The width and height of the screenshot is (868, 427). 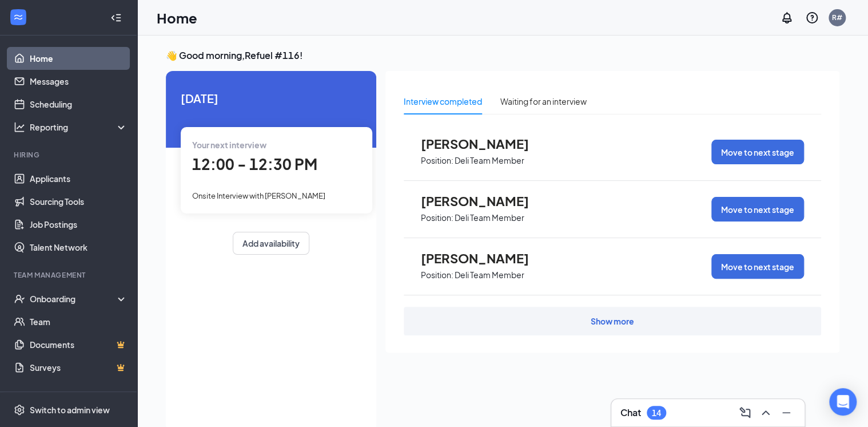 What do you see at coordinates (19, 298) in the screenshot?
I see `svg: UserCheck` at bounding box center [19, 298].